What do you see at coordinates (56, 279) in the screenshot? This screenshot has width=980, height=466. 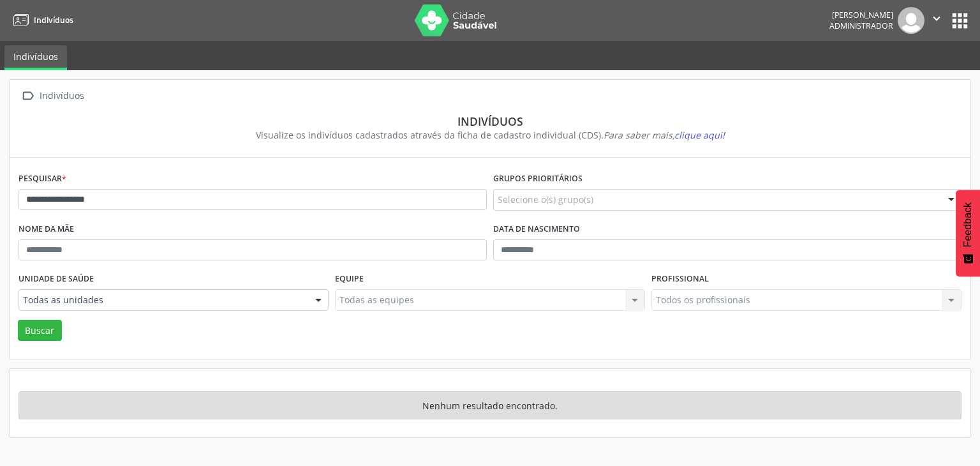 I see `label: Unidade de saúde` at bounding box center [56, 279].